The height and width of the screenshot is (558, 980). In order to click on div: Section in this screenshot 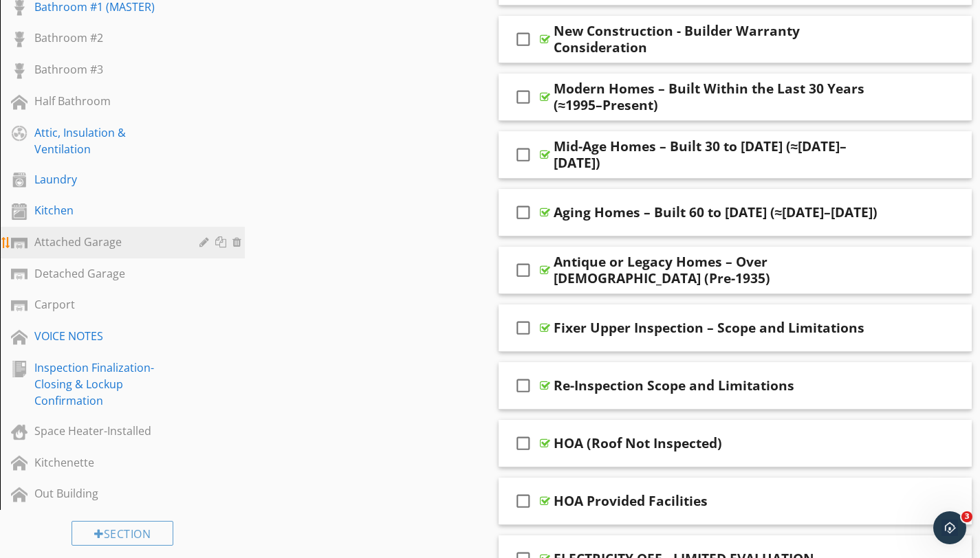, I will do `click(123, 534)`.